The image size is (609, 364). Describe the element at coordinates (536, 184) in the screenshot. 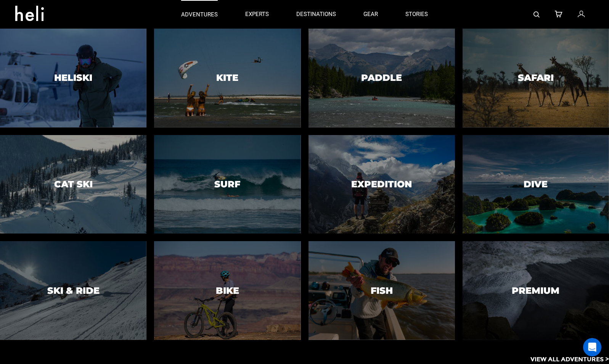

I see `h3: Dive` at that location.